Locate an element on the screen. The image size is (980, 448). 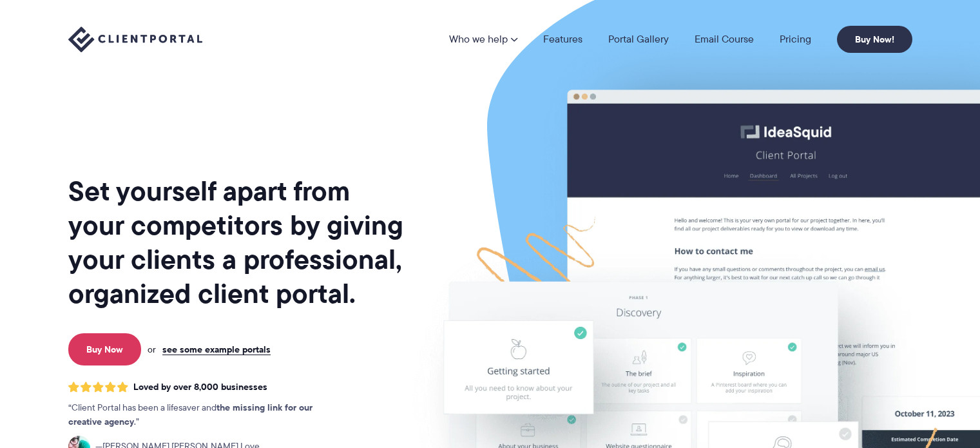
strong: the missing link for our creative agency is located at coordinates (190, 414).